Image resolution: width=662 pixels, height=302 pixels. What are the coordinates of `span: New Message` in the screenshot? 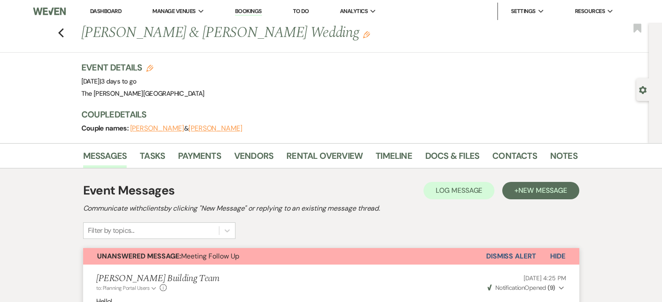 It's located at (542, 190).